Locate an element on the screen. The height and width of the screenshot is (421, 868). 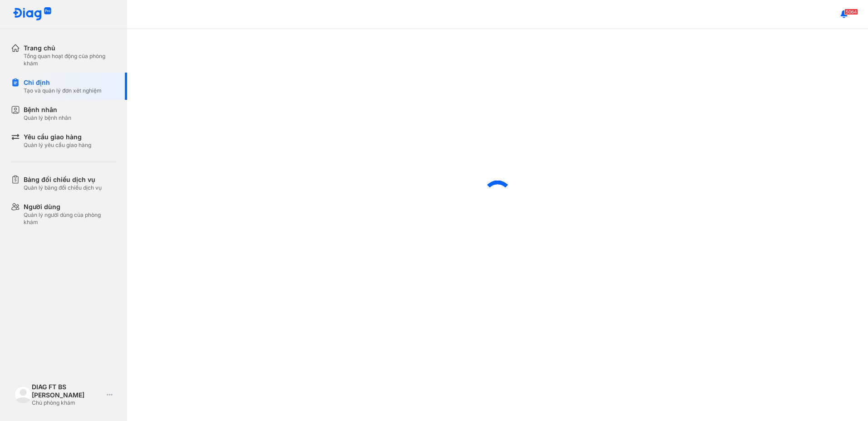
div: Trang chủ is located at coordinates (70, 48).